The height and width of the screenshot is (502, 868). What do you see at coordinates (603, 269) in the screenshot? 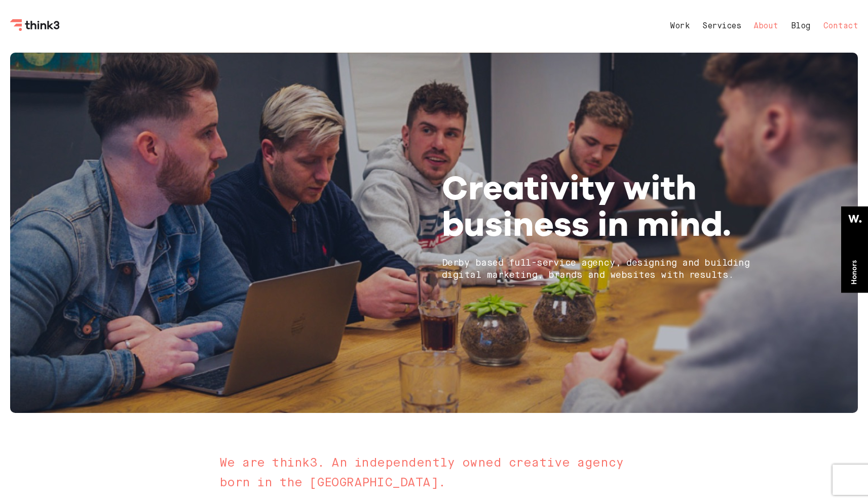
I see `h2: Derby based full-service agency, designing and building digital marketing, brands and websites wi...` at bounding box center [603, 269].